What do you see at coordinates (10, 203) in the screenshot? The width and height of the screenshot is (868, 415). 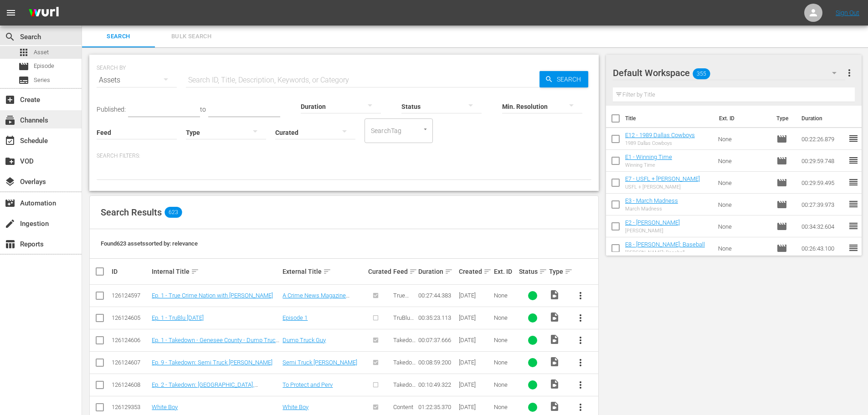 I see `span: Automation` at bounding box center [10, 203].